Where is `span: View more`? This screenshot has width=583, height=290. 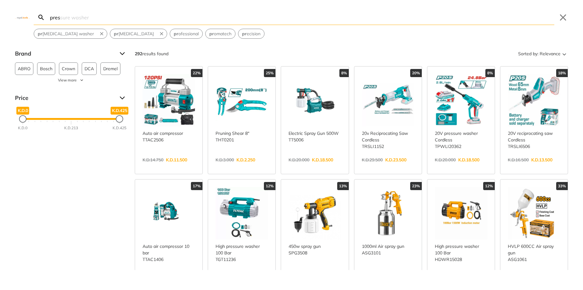
span: View more is located at coordinates (67, 80).